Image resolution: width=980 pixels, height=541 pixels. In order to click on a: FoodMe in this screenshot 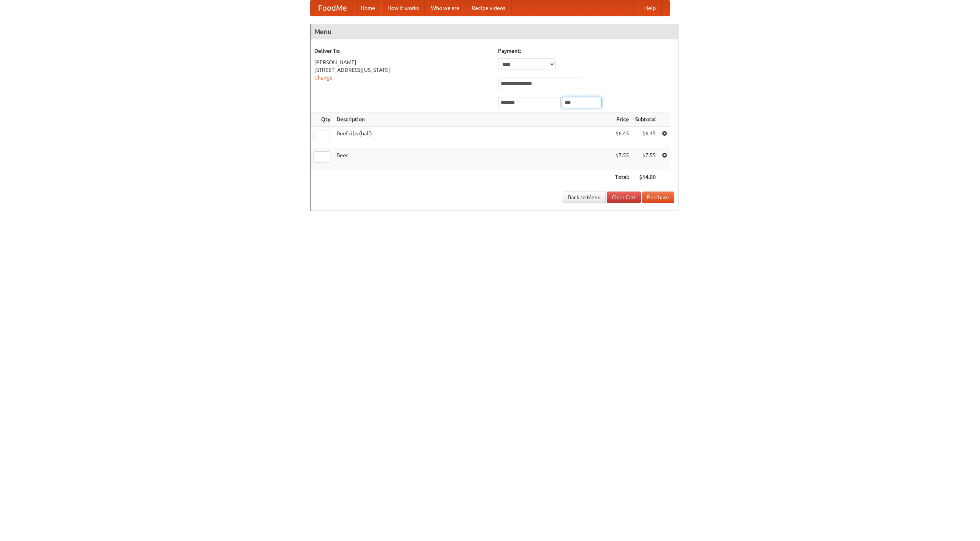, I will do `click(333, 8)`.